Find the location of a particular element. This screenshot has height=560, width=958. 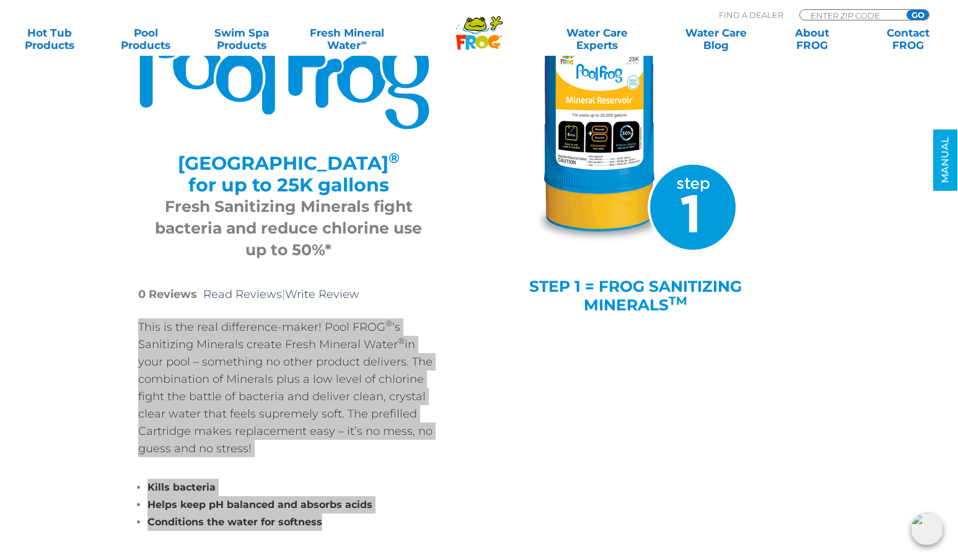

a: ContactFROG is located at coordinates (908, 39).